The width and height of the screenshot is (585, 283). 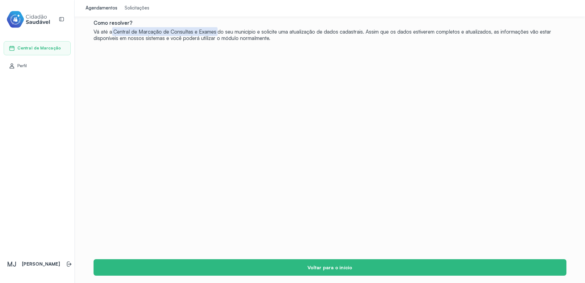 What do you see at coordinates (330, 23) in the screenshot?
I see `div: Como resolver?` at bounding box center [330, 23].